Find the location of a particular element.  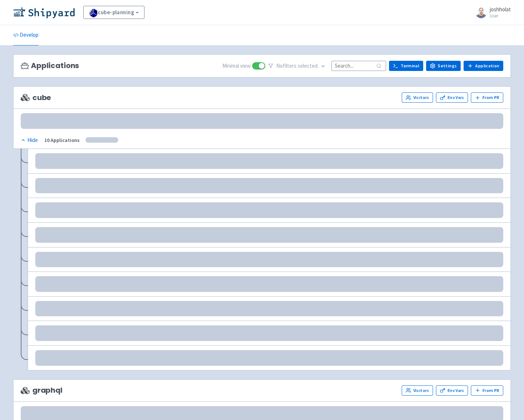

input: Search... is located at coordinates (359, 66).